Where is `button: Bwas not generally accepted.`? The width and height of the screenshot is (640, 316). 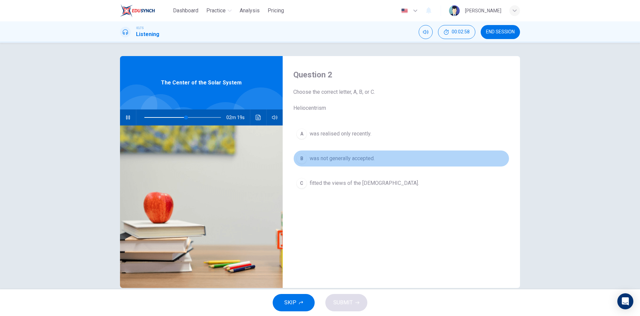
button: Bwas not generally accepted. is located at coordinates (402, 158).